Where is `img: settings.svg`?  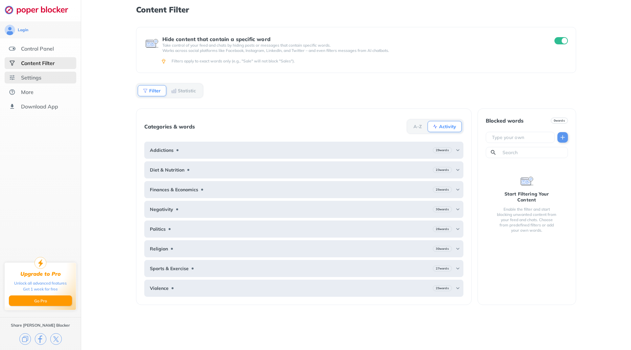
img: settings.svg is located at coordinates (12, 78).